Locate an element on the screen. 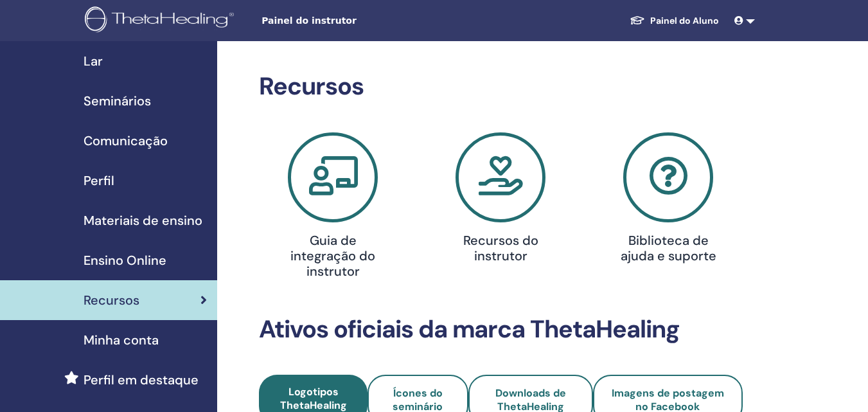  span: Recursos is located at coordinates (111, 300).